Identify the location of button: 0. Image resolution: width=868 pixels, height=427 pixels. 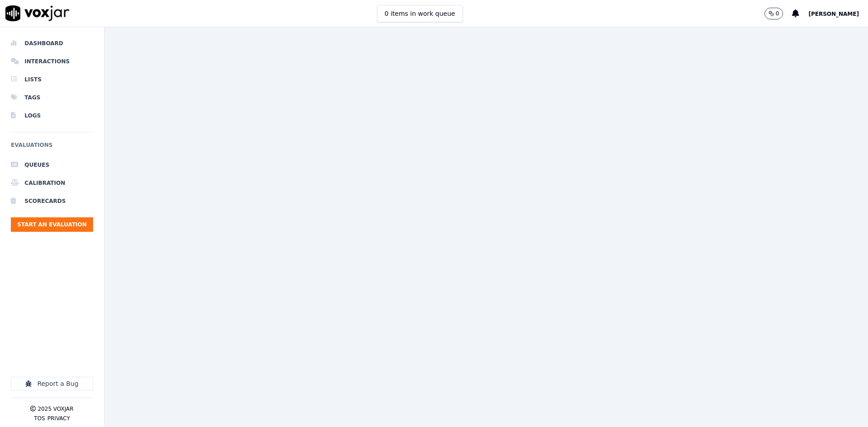
(774, 14).